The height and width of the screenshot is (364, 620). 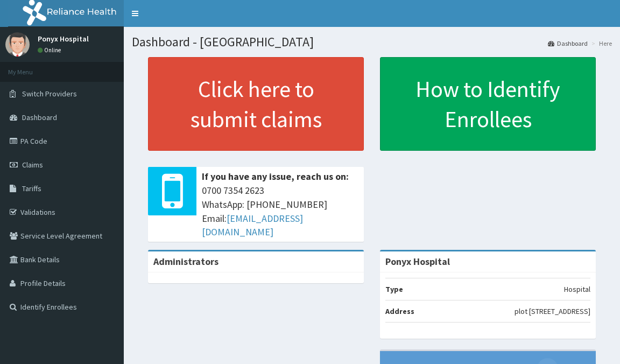 I want to click on span: Claims, so click(x=32, y=165).